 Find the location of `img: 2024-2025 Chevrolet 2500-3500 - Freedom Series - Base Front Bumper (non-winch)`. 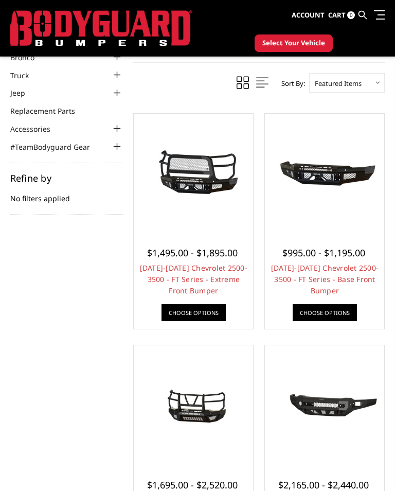

img: 2024-2025 Chevrolet 2500-3500 - Freedom Series - Base Front Bumper (non-winch) is located at coordinates (325, 405).